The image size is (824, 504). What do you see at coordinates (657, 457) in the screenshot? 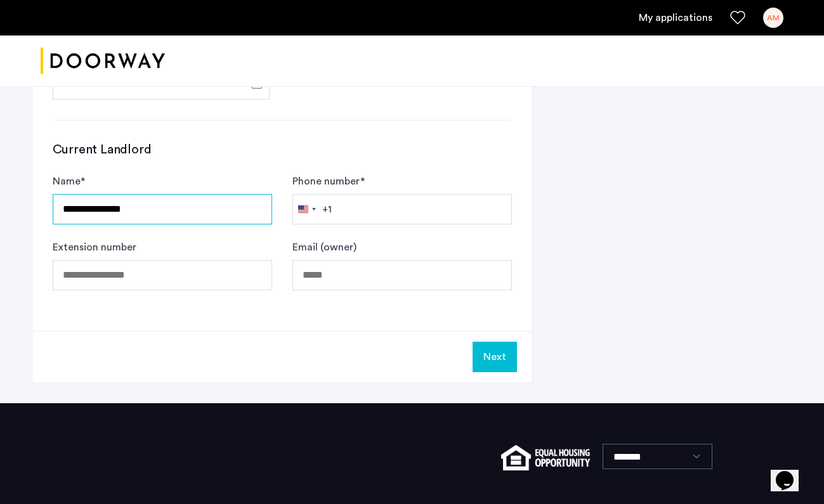
I see `select: Language select` at bounding box center [657, 457].